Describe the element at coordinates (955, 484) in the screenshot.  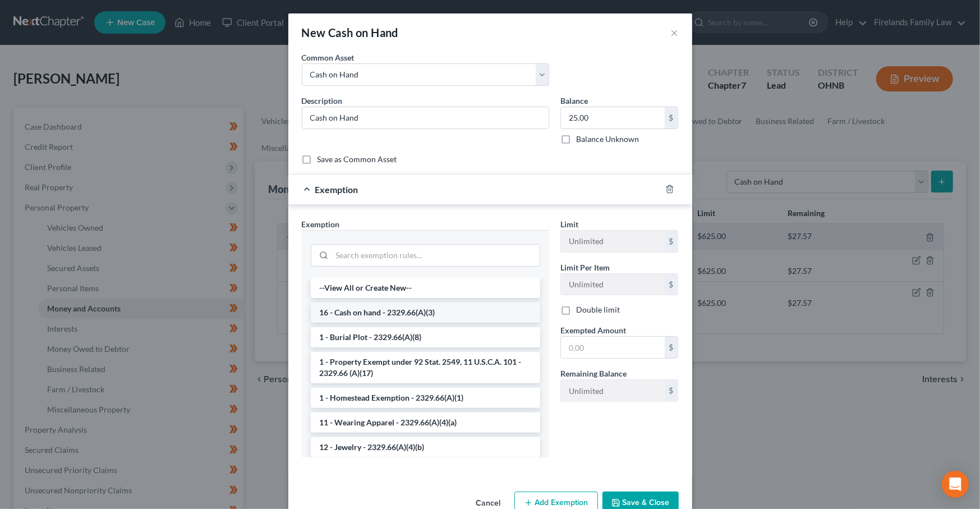
I see `div: Open Intercom Messenger` at that location.